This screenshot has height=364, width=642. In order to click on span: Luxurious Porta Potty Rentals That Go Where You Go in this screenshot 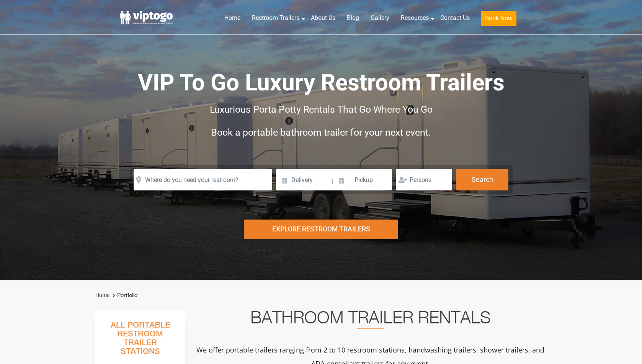, I will do `click(321, 109)`.